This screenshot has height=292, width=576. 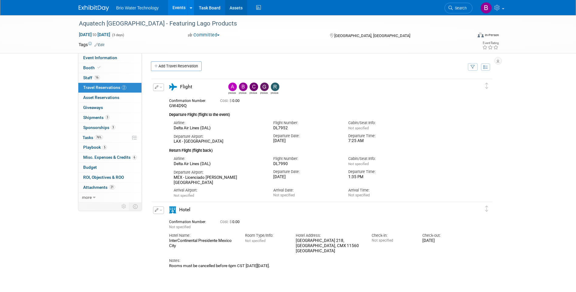 What do you see at coordinates (480, 35) in the screenshot?
I see `img: Format-Inperson.png` at bounding box center [480, 35].